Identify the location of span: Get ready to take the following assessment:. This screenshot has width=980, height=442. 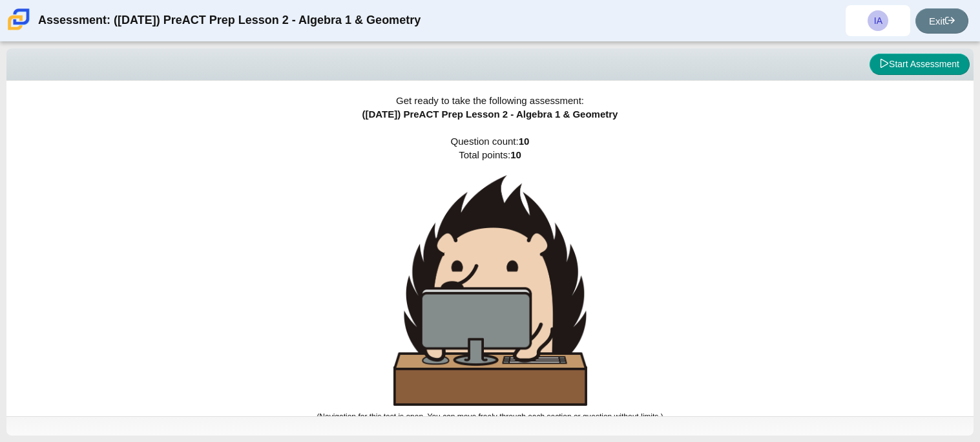
(490, 100).